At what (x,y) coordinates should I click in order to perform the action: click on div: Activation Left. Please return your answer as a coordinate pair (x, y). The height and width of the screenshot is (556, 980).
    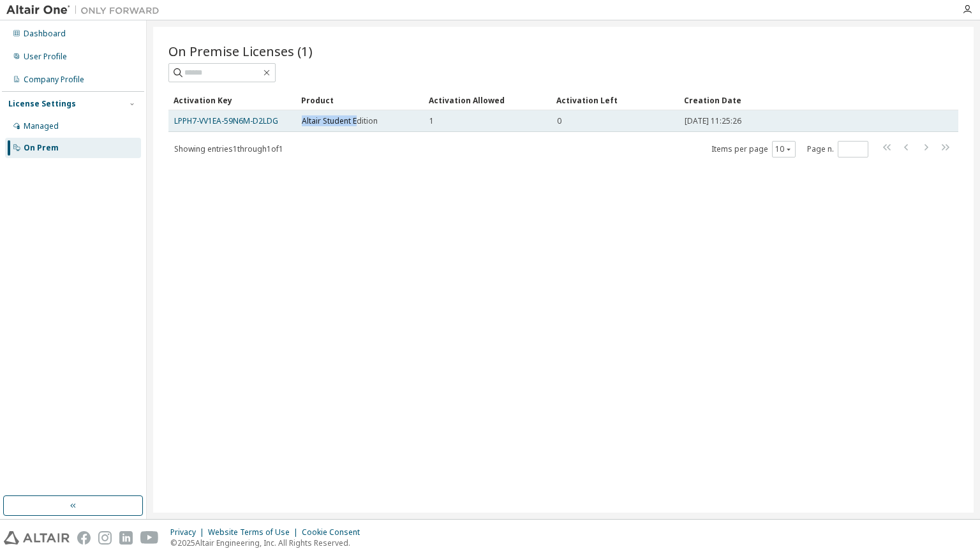
    Looking at the image, I should click on (615, 100).